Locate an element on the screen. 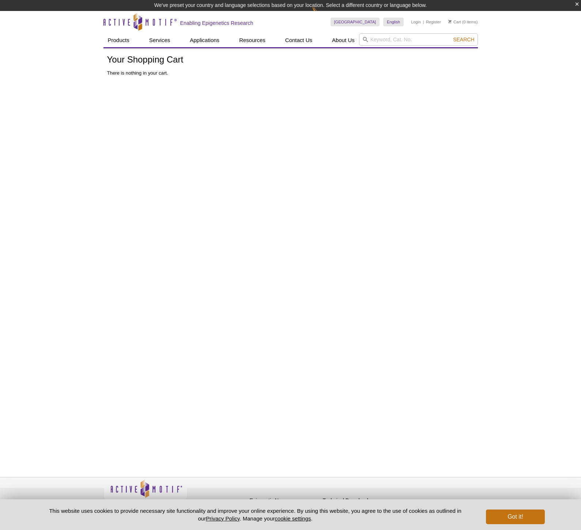 The height and width of the screenshot is (530, 581). a: About Us is located at coordinates (344, 40).